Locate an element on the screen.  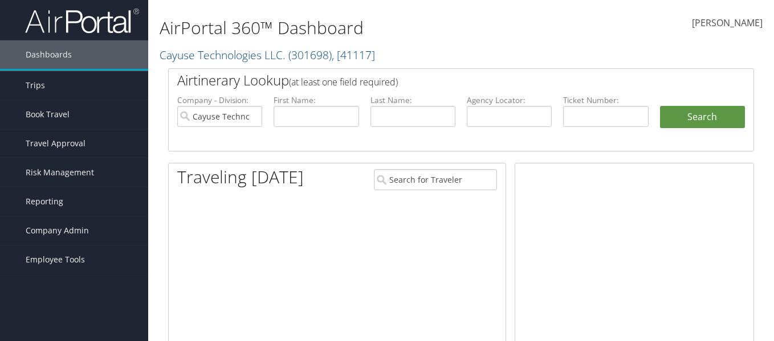
span: Risk Management is located at coordinates (60, 173).